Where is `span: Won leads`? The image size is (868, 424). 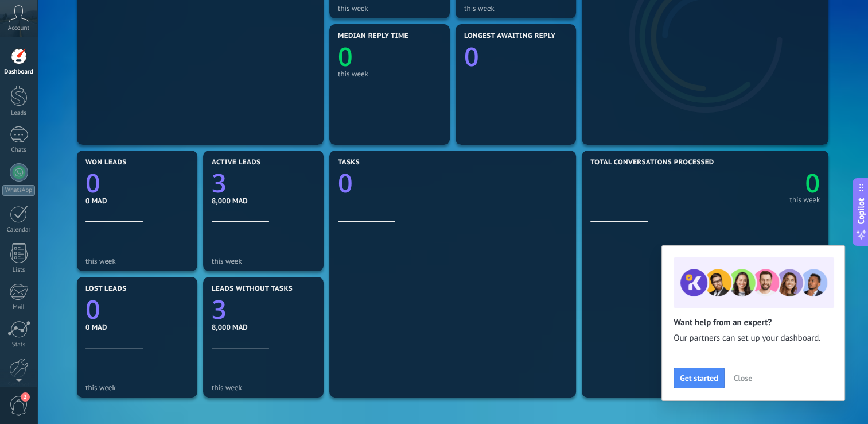 span: Won leads is located at coordinates (106, 163).